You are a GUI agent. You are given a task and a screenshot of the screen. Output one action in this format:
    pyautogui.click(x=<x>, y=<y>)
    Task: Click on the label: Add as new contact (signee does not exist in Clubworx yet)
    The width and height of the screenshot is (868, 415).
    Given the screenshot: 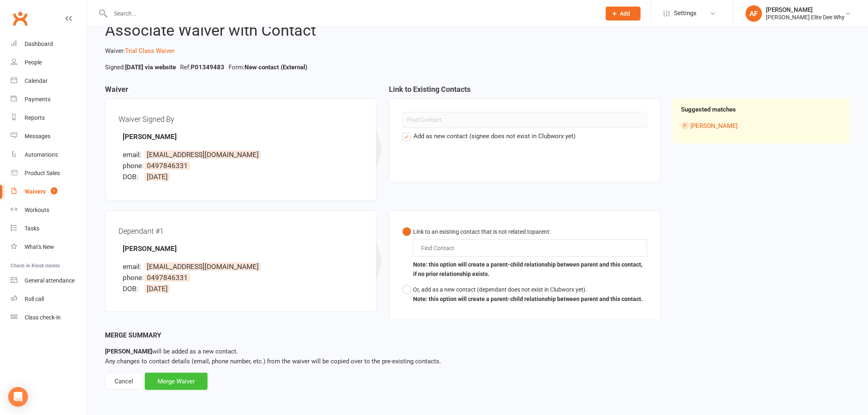 What is the action you would take?
    pyautogui.click(x=489, y=136)
    